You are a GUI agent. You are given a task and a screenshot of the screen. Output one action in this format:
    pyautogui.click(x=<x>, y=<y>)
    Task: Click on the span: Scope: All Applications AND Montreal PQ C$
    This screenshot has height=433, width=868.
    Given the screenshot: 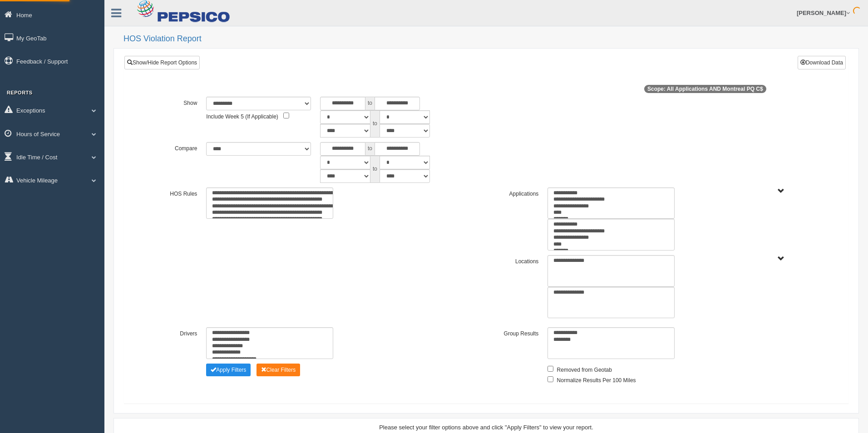 What is the action you would take?
    pyautogui.click(x=705, y=89)
    